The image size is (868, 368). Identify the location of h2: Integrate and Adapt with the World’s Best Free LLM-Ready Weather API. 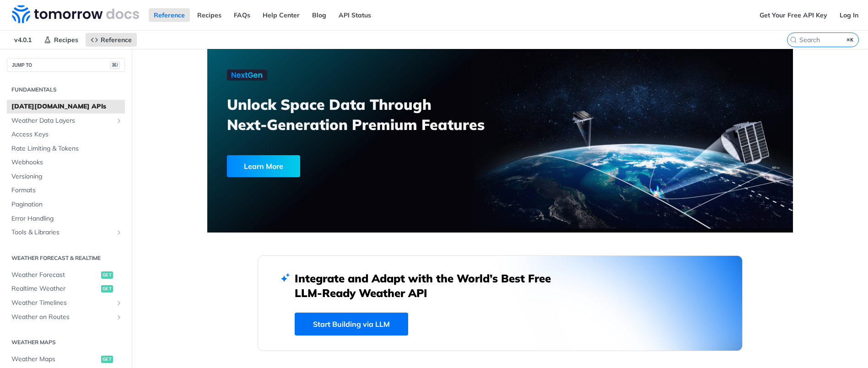
(430, 286).